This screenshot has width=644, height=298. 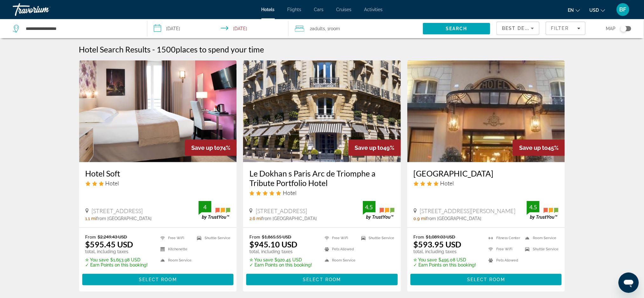 What do you see at coordinates (441, 237) in the screenshot?
I see `del: $1,089.03 USD` at bounding box center [441, 237].